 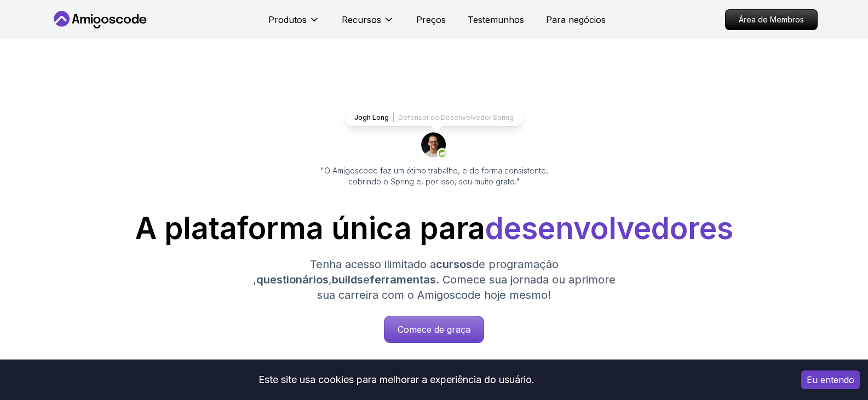 I want to click on font: Recursos, so click(x=361, y=20).